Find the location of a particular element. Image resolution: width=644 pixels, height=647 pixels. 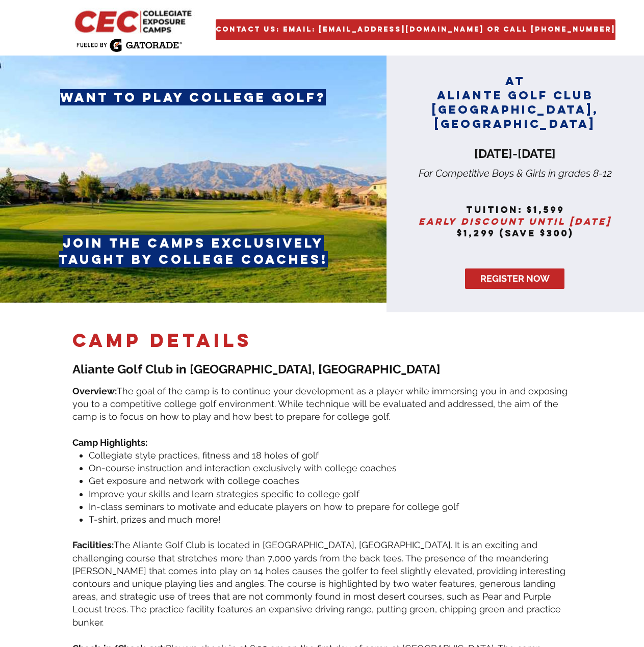

span: REGISTER NOW is located at coordinates (515, 278).